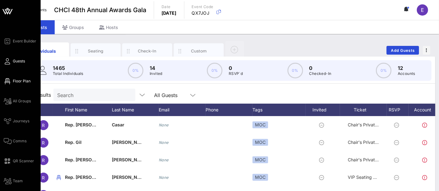 The width and height of the screenshot is (439, 191). Describe the element at coordinates (109, 27) in the screenshot. I see `div: Hosts` at that location.